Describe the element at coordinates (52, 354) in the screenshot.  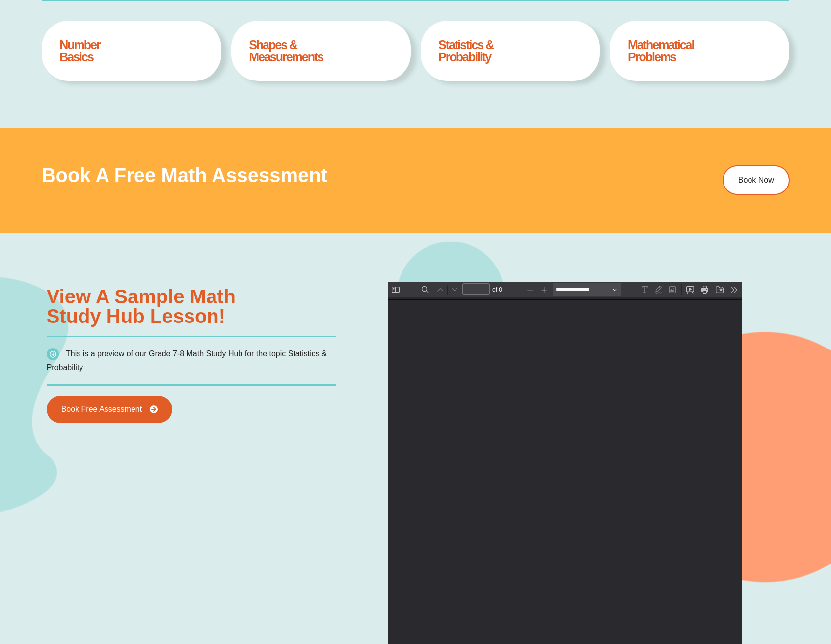
I see `img: icon-list.png` at that location.